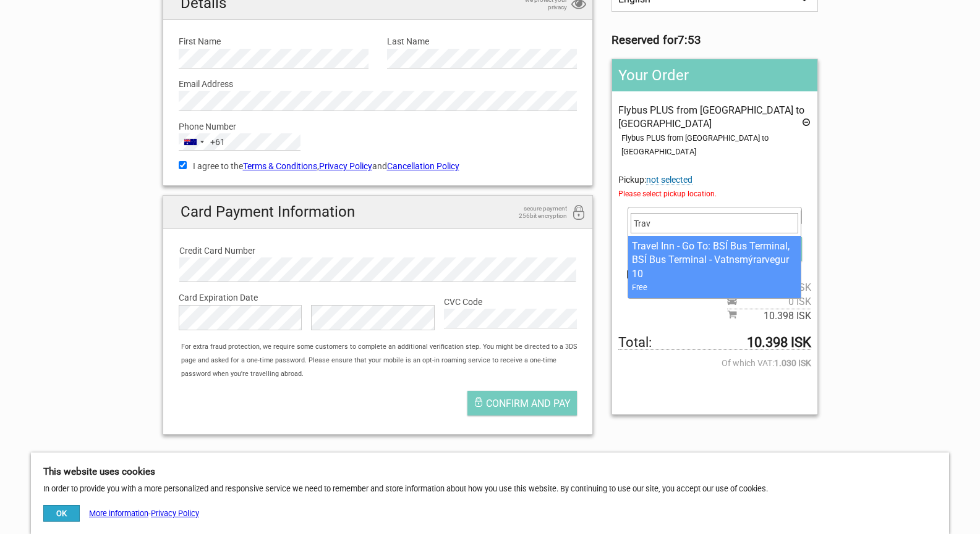 The width and height of the screenshot is (980, 534). What do you see at coordinates (774, 302) in the screenshot?
I see `span: 0 ISK` at bounding box center [774, 302].